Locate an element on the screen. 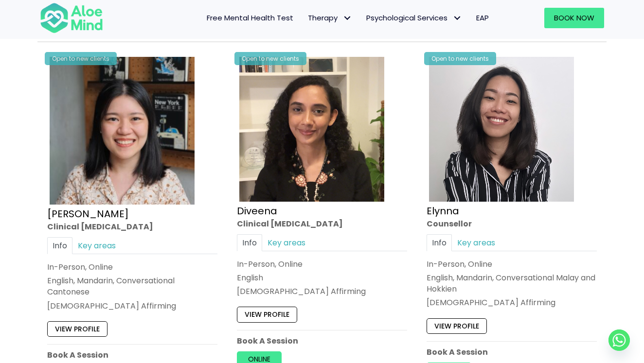  span: Therapy: submenu is located at coordinates (347, 18).